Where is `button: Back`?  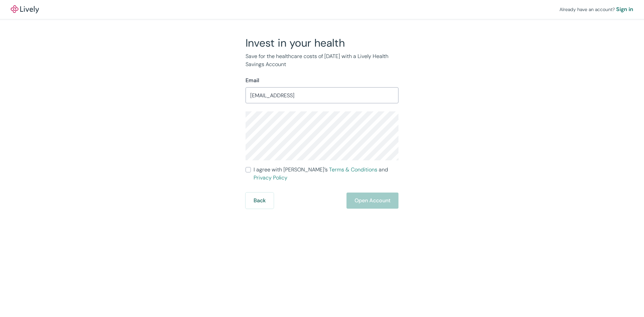 button: Back is located at coordinates (260, 200).